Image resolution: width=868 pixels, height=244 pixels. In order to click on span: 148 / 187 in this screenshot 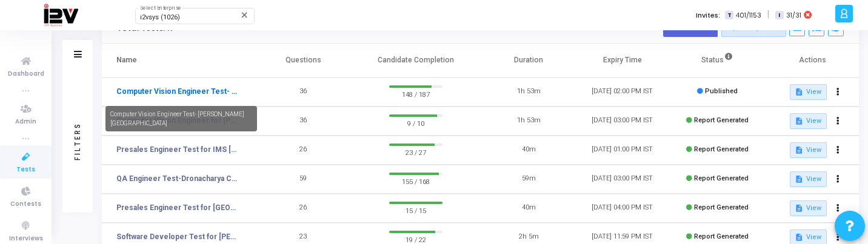, I will do `click(416, 94)`.